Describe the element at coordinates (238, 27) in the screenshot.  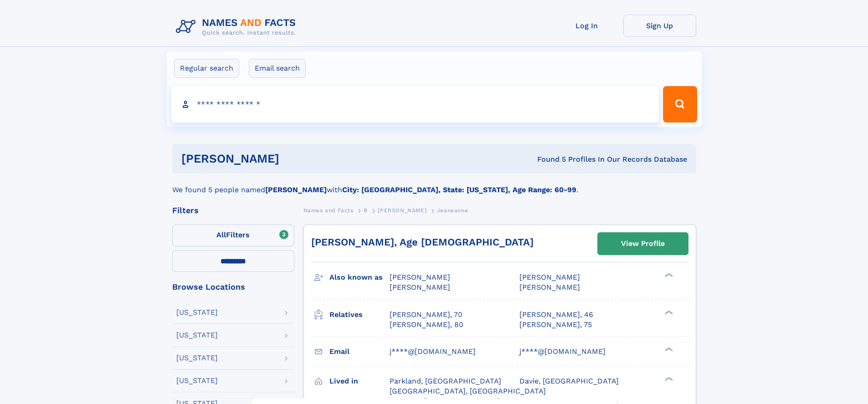
I see `img: Logo Names and Facts` at that location.